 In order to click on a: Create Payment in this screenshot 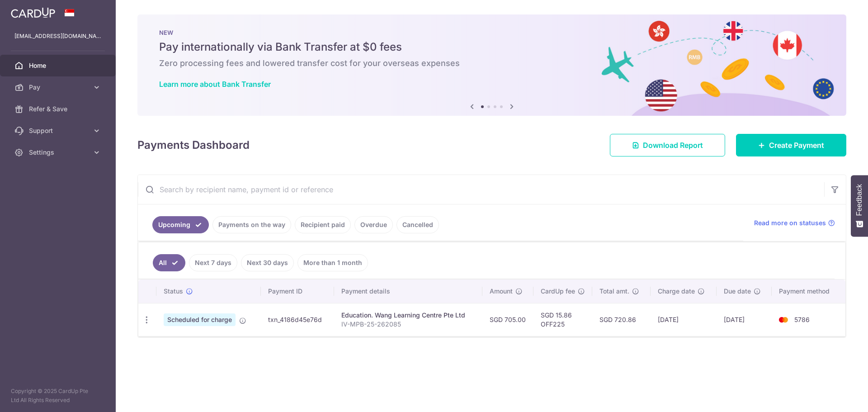, I will do `click(791, 145)`.